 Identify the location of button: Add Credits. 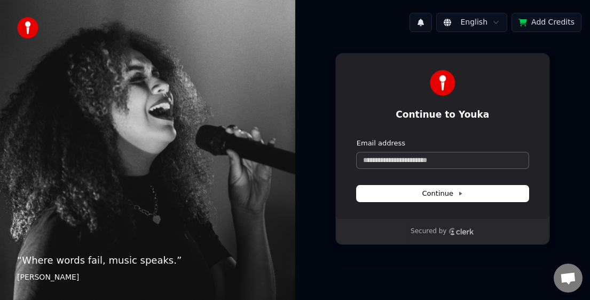
(547, 22).